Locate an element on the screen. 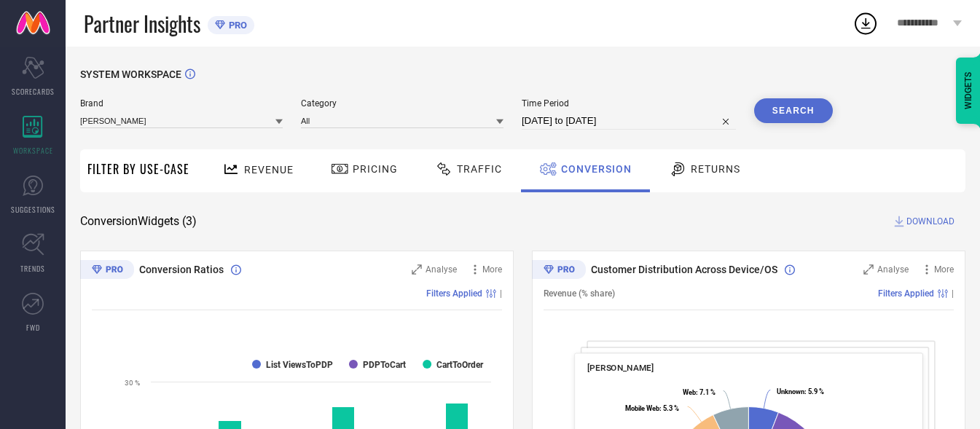 The height and width of the screenshot is (429, 980). div: Open download list is located at coordinates (866, 24).